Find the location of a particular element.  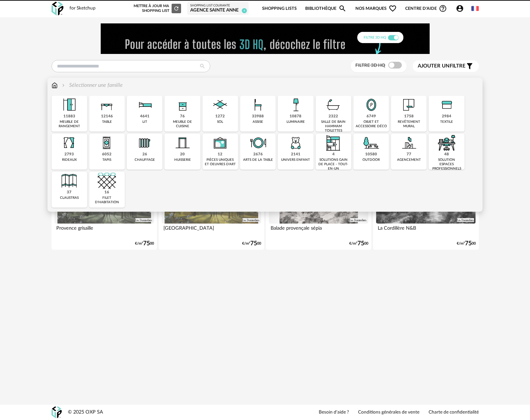

div: 37 is located at coordinates (69, 192).